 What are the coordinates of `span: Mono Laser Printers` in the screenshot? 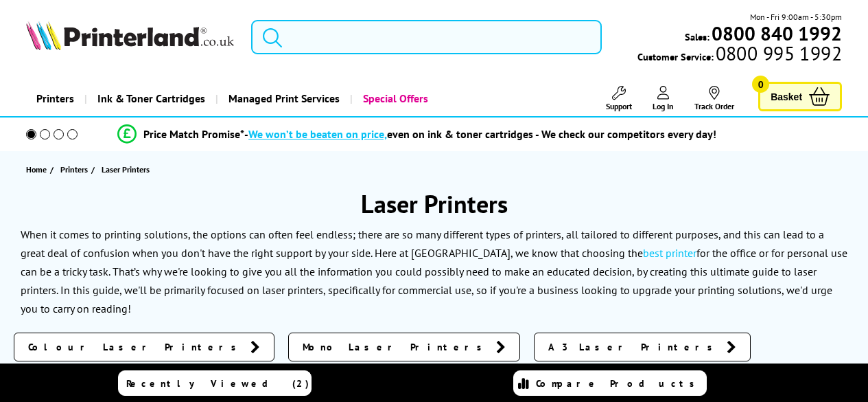 It's located at (396, 347).